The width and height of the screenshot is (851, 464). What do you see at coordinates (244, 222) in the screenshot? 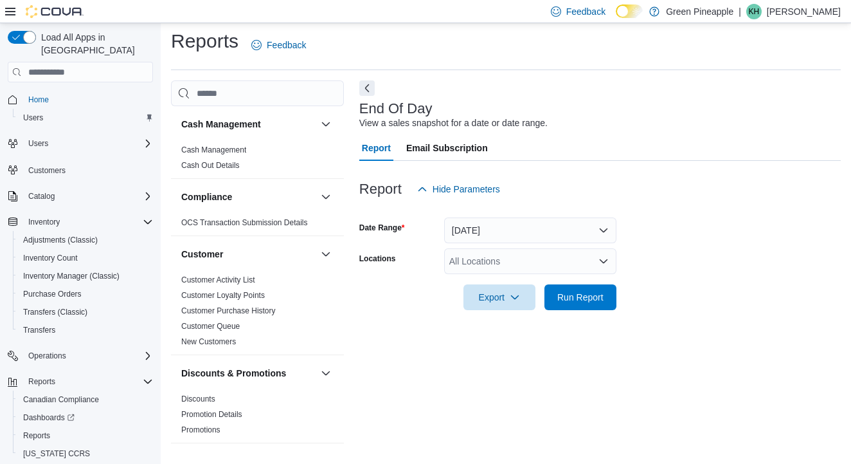
I see `a: OCS Transaction Submission Details` at bounding box center [244, 222].